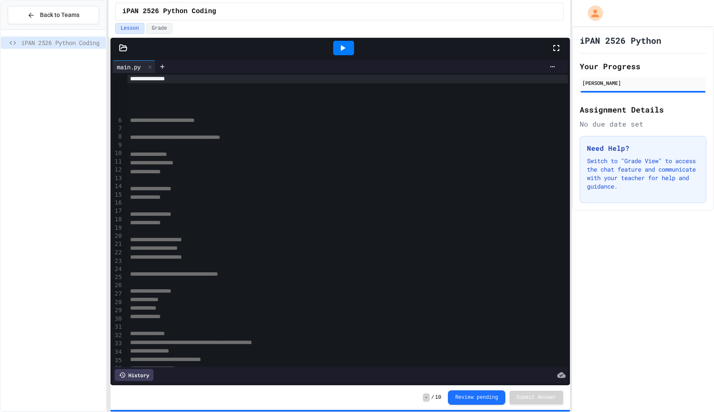  I want to click on div: 29, so click(118, 311).